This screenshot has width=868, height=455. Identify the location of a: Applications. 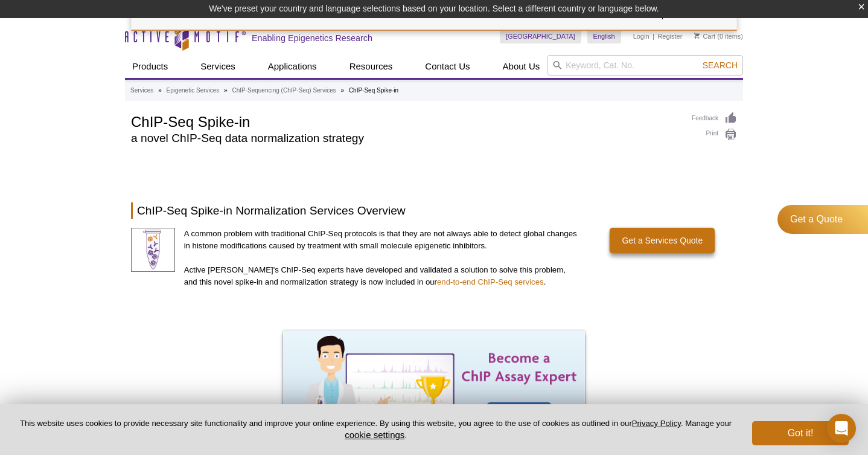
(292, 66).